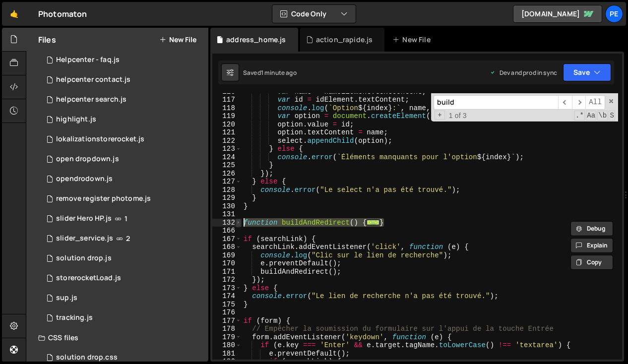  I want to click on div: 121, so click(226, 132).